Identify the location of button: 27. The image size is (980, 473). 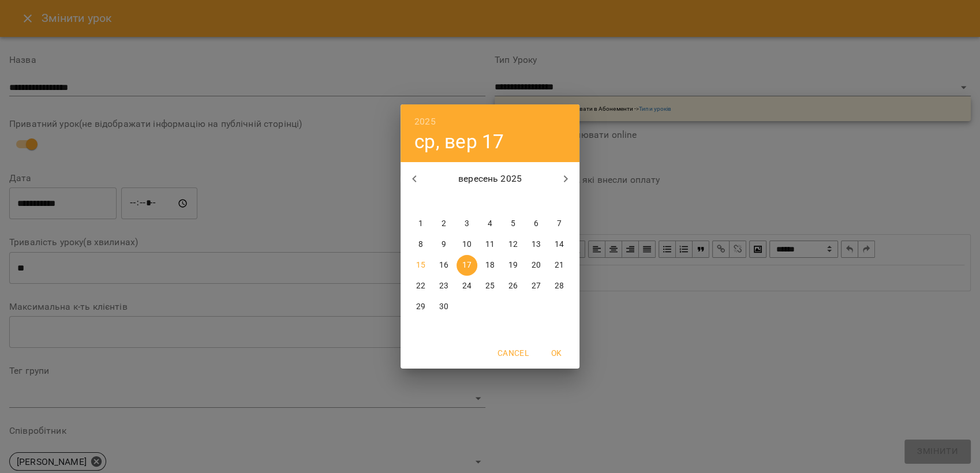
(536, 286).